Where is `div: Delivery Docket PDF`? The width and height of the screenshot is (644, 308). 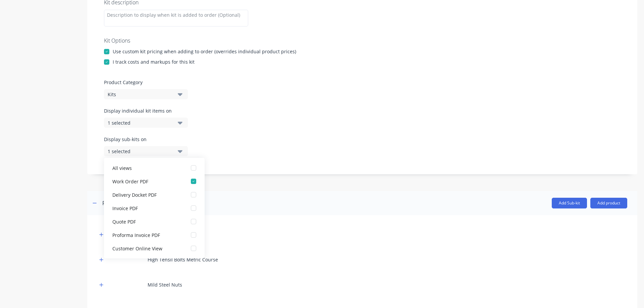 div: Delivery Docket PDF is located at coordinates (146, 194).